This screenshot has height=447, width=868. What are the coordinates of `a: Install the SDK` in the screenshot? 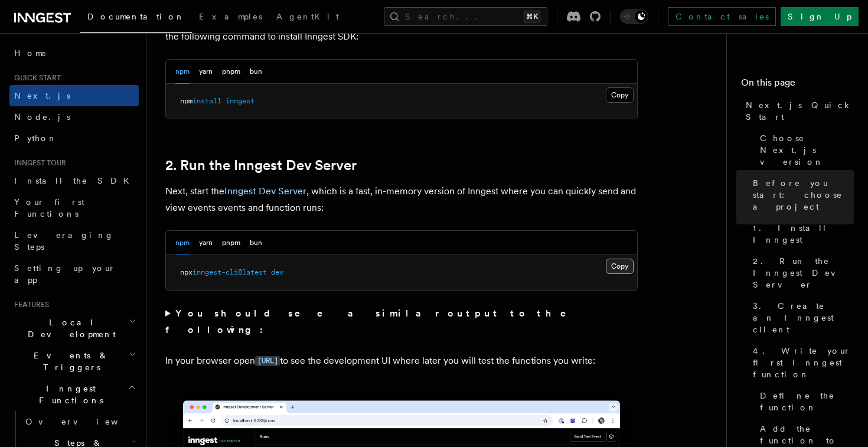 It's located at (74, 181).